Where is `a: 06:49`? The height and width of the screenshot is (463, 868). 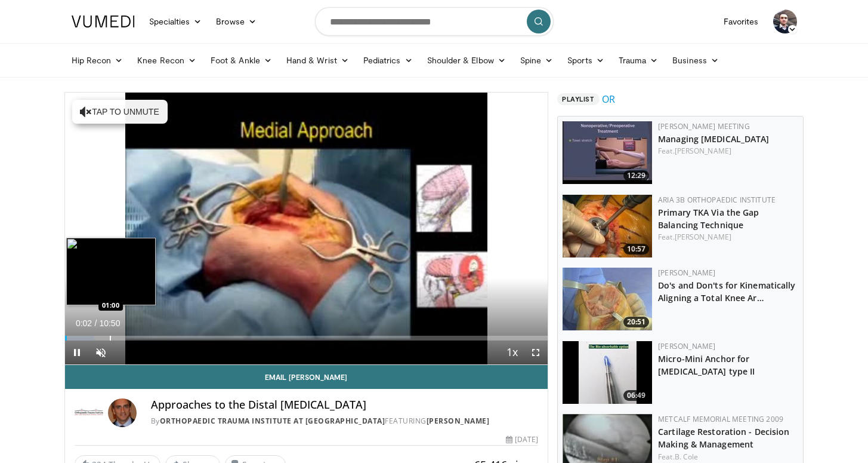 a: 06:49 is located at coordinates (607, 372).